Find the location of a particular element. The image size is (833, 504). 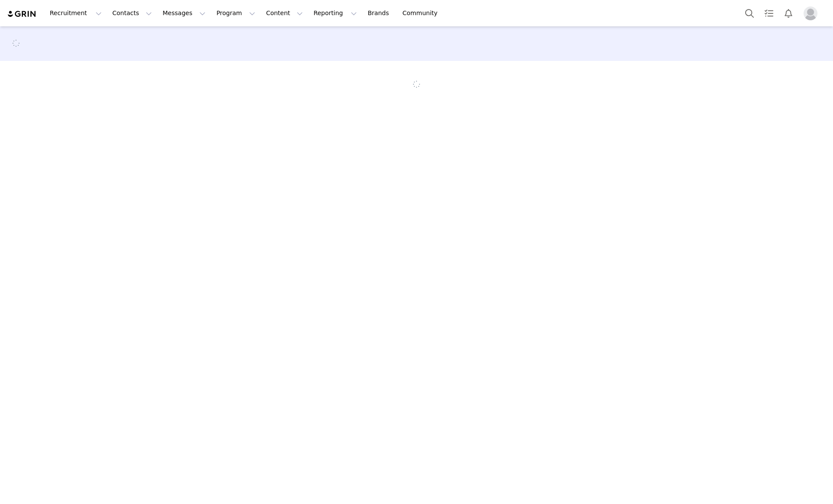

a: Community is located at coordinates (422, 13).